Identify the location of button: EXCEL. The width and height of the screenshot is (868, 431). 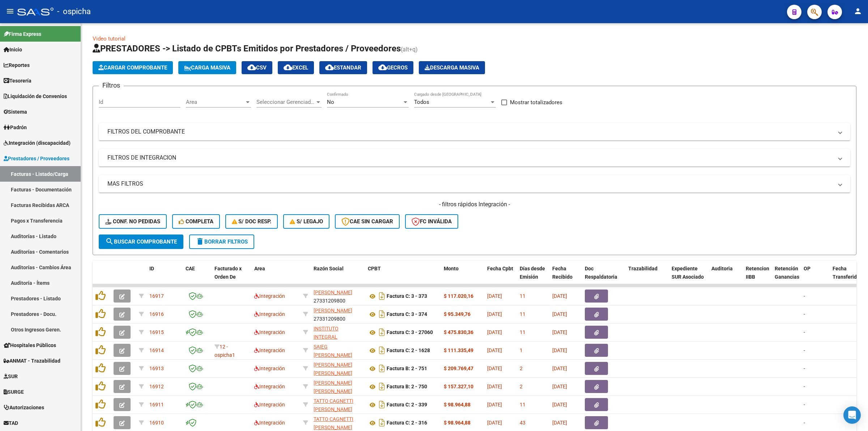
(296, 67).